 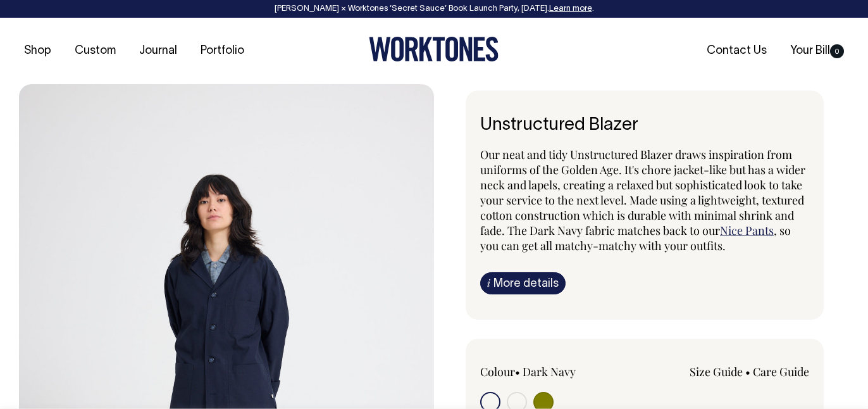 What do you see at coordinates (642, 192) in the screenshot?
I see `span: Our neat and tidy Unstructured Blazer draws inspiration from uniforms of the Golden Age. It's cho...` at bounding box center [642, 192].